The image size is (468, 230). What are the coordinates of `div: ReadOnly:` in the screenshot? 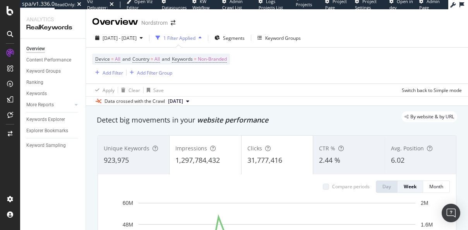 It's located at (65, 5).